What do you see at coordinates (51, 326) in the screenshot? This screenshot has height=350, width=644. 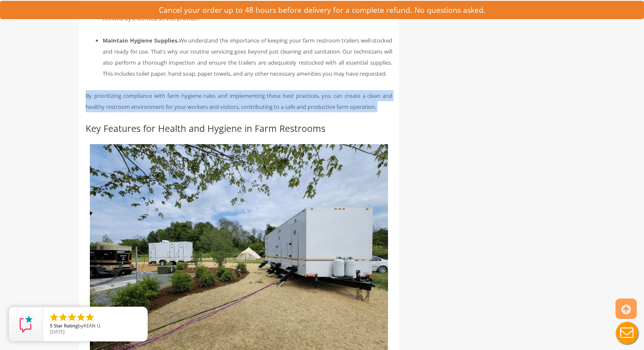 I see `span: 5` at bounding box center [51, 326].